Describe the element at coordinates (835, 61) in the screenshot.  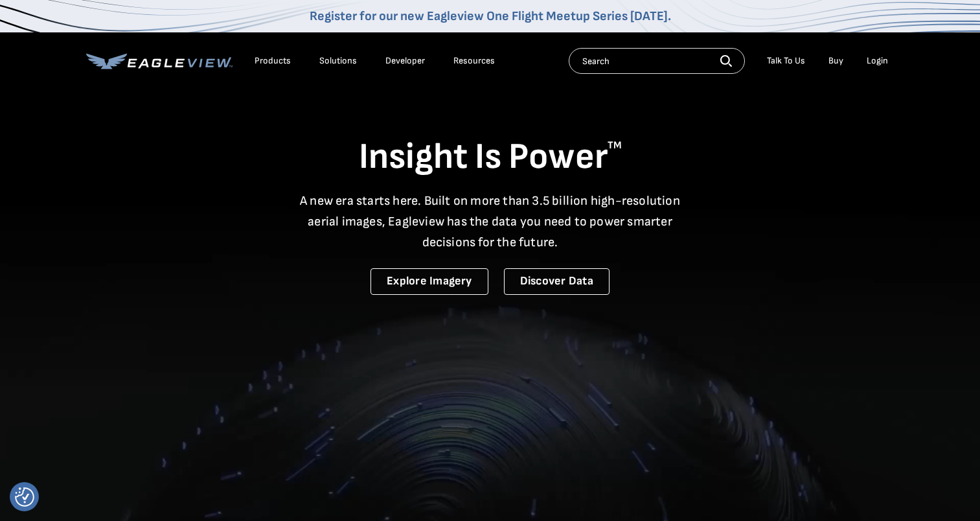
I see `a: Buy` at that location.